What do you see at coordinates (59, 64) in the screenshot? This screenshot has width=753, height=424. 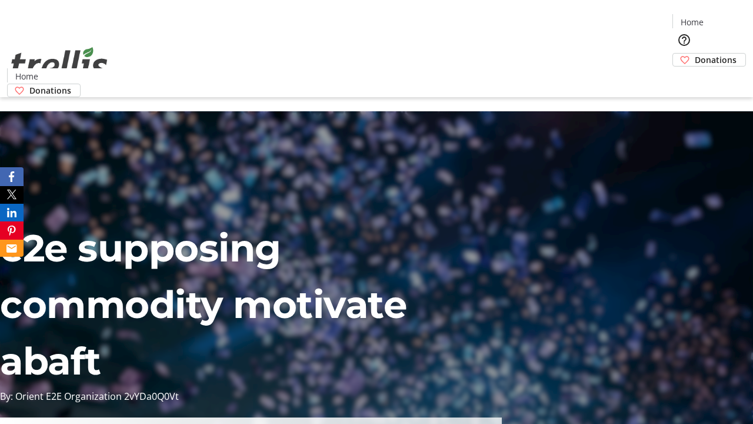 I see `img: Orient E2E Organization 2vYDa0Q0Vt's Logo` at bounding box center [59, 64].